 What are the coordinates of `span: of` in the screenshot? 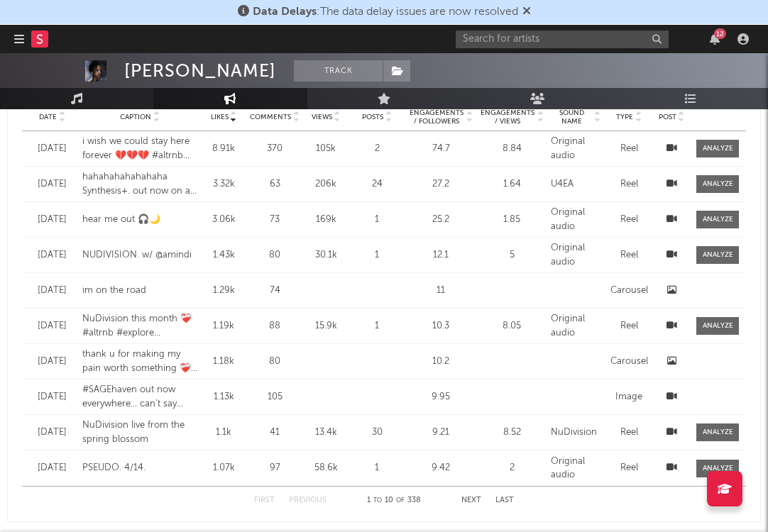 It's located at (400, 500).